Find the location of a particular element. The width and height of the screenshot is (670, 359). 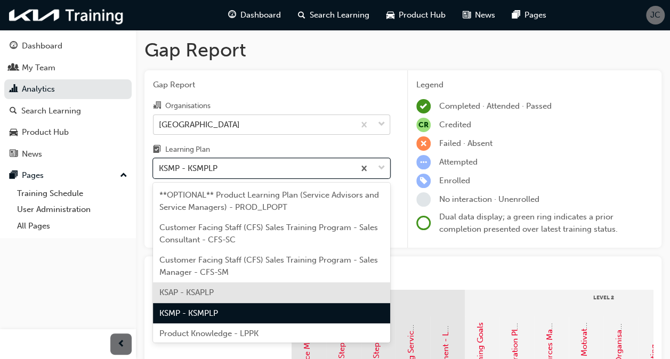

div: Learning Plan is located at coordinates (188, 150).